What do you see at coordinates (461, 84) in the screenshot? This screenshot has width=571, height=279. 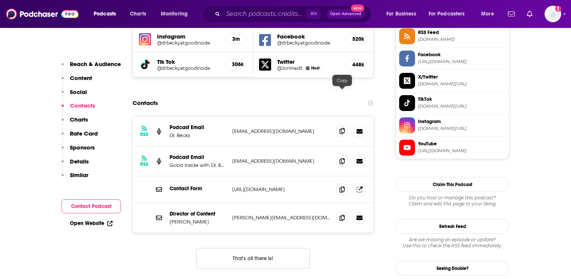 I see `span: twitter.com/GoodInside` at bounding box center [461, 84].